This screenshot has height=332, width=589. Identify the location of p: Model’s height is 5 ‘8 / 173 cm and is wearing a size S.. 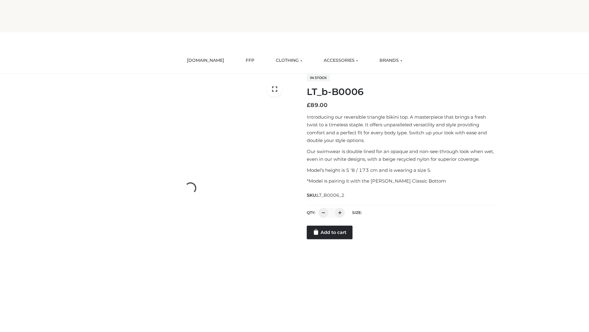
(402, 170).